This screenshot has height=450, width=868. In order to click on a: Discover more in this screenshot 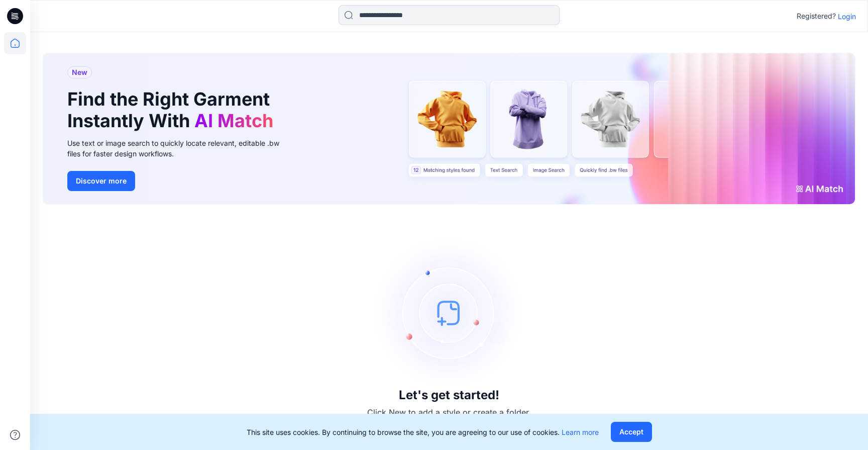, I will do `click(101, 181)`.